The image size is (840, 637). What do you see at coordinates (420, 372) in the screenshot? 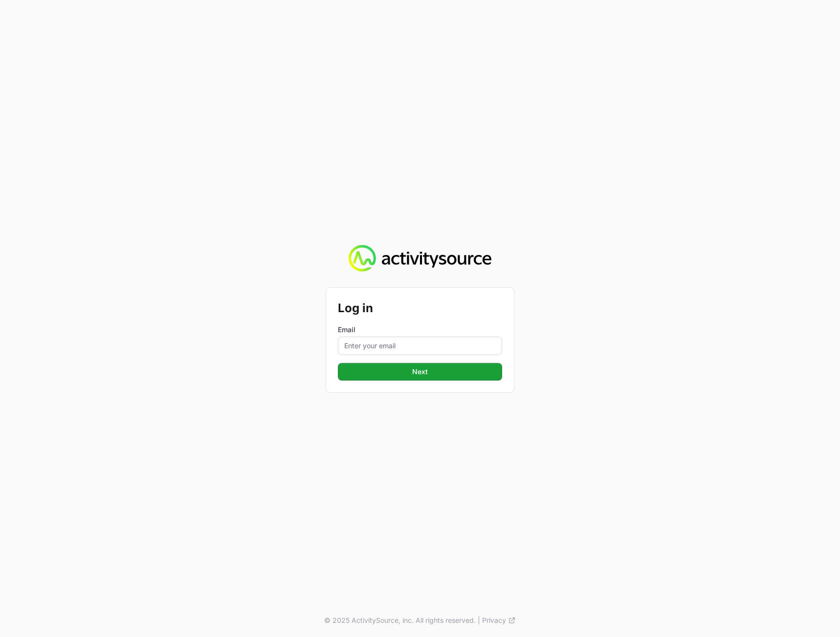
I see `span: Next` at bounding box center [420, 372].